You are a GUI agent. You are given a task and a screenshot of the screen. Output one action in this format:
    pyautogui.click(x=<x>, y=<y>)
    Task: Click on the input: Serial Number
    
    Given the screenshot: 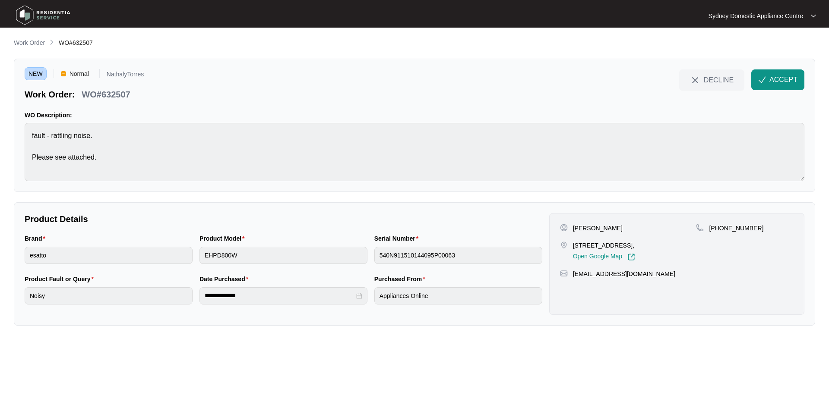 What is the action you would take?
    pyautogui.click(x=458, y=256)
    